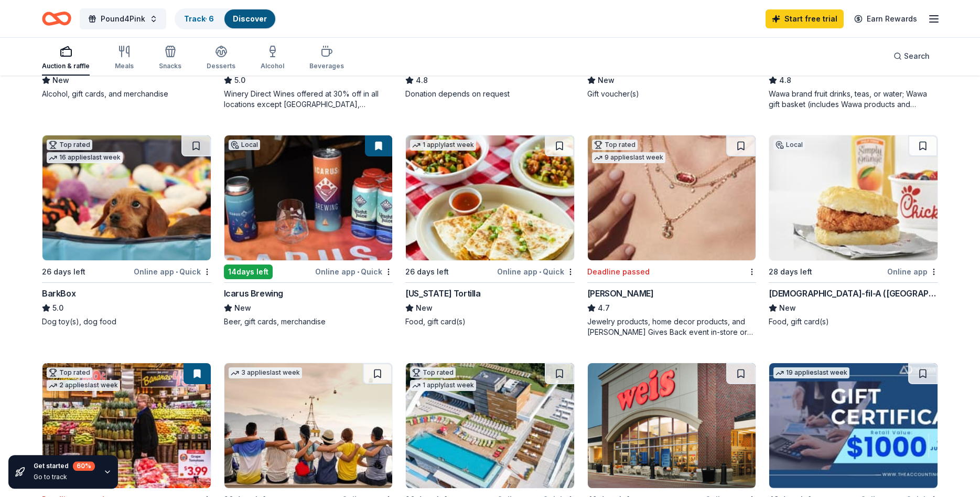 The image size is (980, 497). What do you see at coordinates (170, 58) in the screenshot?
I see `button: Snacks` at bounding box center [170, 58].